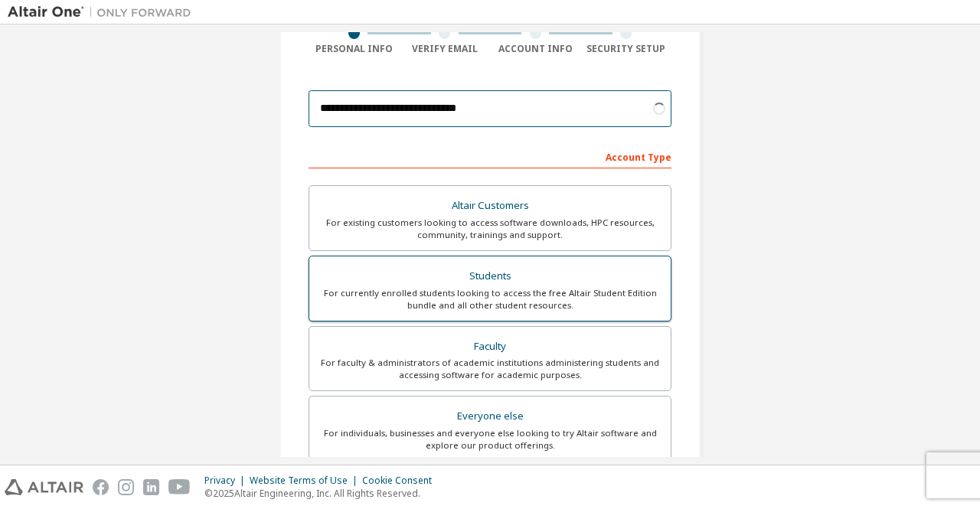  What do you see at coordinates (43, 487) in the screenshot?
I see `img: altair_logo.svg` at bounding box center [43, 487].